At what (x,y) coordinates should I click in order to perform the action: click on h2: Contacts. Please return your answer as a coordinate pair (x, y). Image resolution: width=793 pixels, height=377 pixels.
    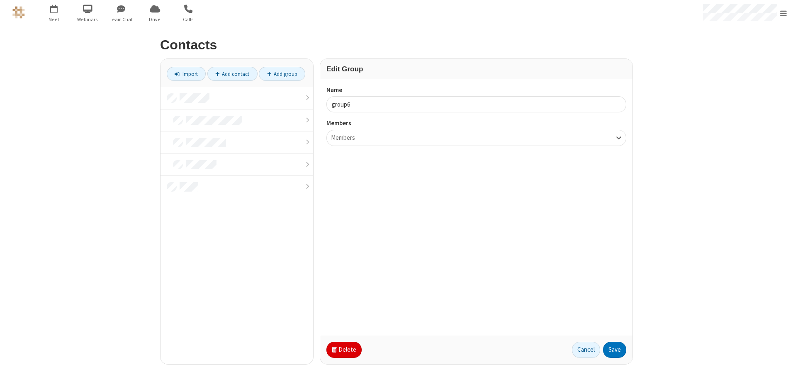
    Looking at the image, I should click on (397, 45).